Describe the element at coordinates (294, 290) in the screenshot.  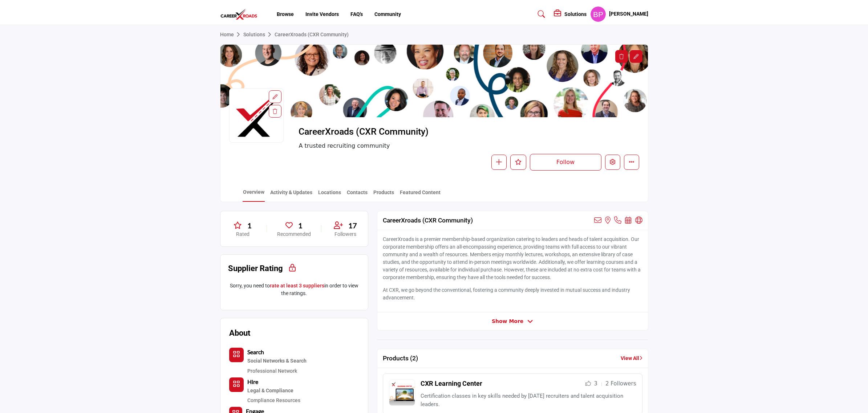
I see `p: Sorry, you need to in order to view the ratings.` at that location.